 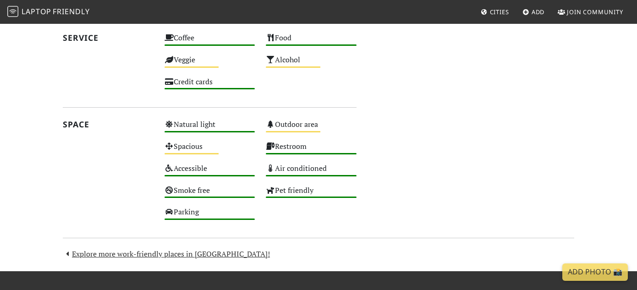 What do you see at coordinates (595, 12) in the screenshot?
I see `span: Join Community` at bounding box center [595, 12].